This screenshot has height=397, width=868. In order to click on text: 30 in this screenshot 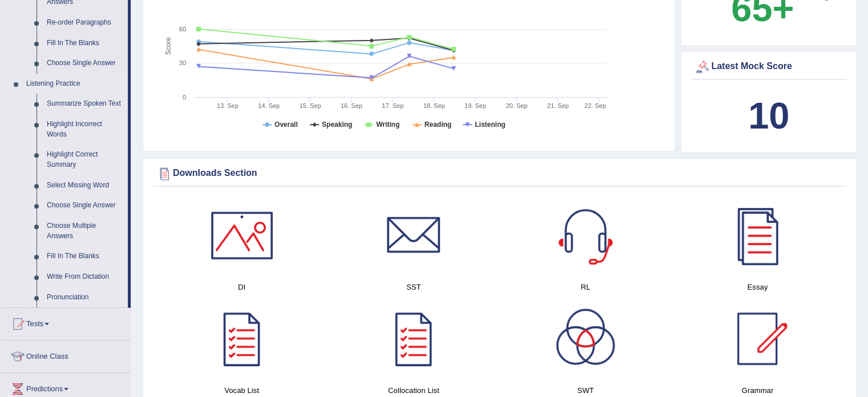, I will do `click(182, 63)`.